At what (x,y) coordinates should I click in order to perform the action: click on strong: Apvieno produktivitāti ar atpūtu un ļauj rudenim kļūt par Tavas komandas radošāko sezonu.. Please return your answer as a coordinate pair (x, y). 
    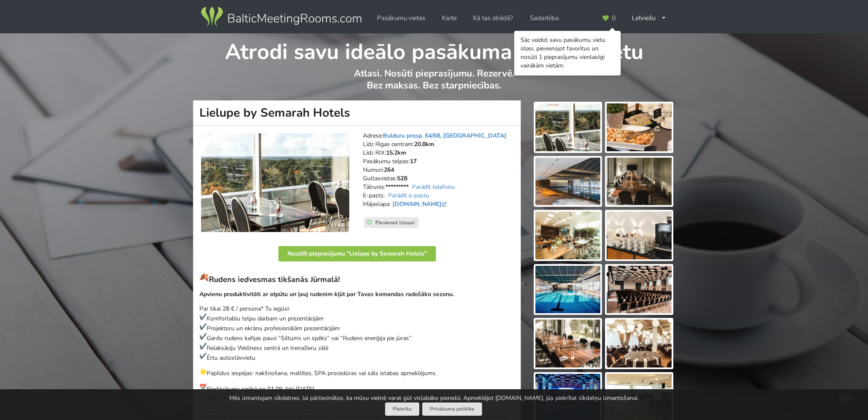
    Looking at the image, I should click on (327, 294).